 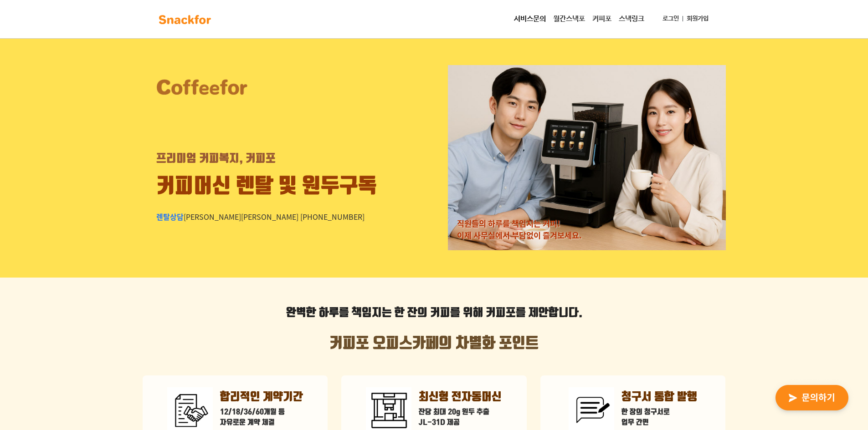 What do you see at coordinates (569, 19) in the screenshot?
I see `a: 월간스낵포` at bounding box center [569, 19].